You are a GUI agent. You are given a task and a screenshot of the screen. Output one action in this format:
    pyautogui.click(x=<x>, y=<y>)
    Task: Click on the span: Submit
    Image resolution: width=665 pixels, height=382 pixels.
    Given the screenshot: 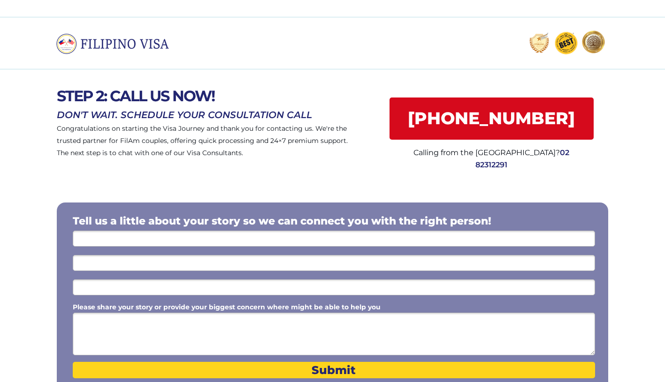 What is the action you would take?
    pyautogui.click(x=334, y=370)
    